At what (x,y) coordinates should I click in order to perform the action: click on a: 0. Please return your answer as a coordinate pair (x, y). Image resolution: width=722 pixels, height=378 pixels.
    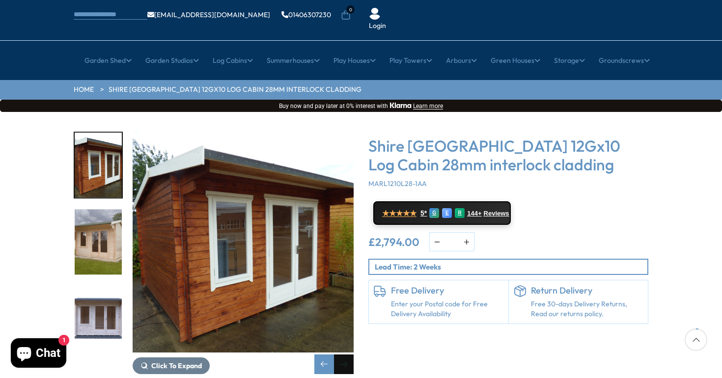
    Looking at the image, I should click on (346, 15).